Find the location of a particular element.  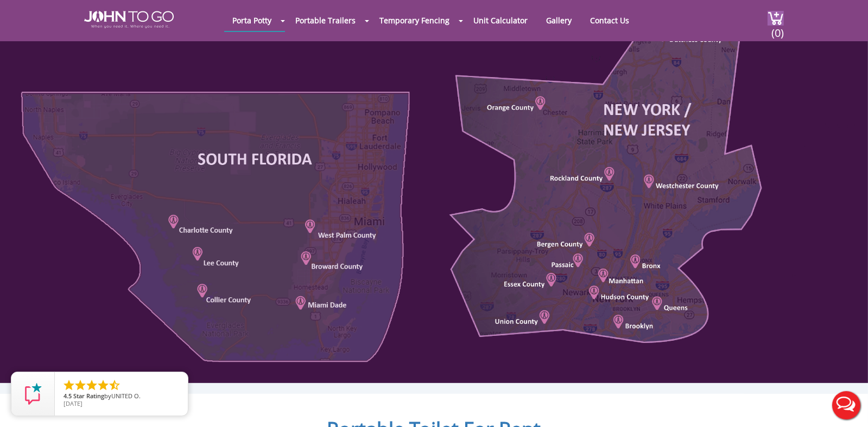

a: Temporary Fencing is located at coordinates (414, 20).